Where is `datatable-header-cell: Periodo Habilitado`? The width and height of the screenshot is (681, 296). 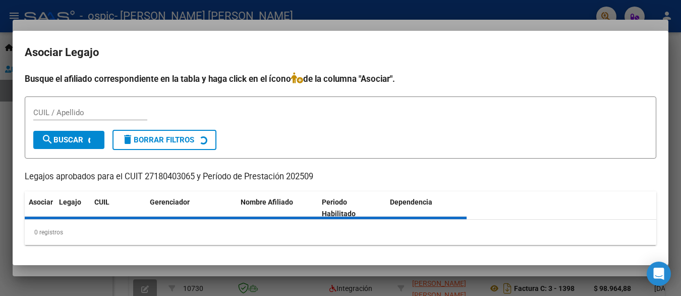 datatable-header-cell: Periodo Habilitado is located at coordinates (352, 208).